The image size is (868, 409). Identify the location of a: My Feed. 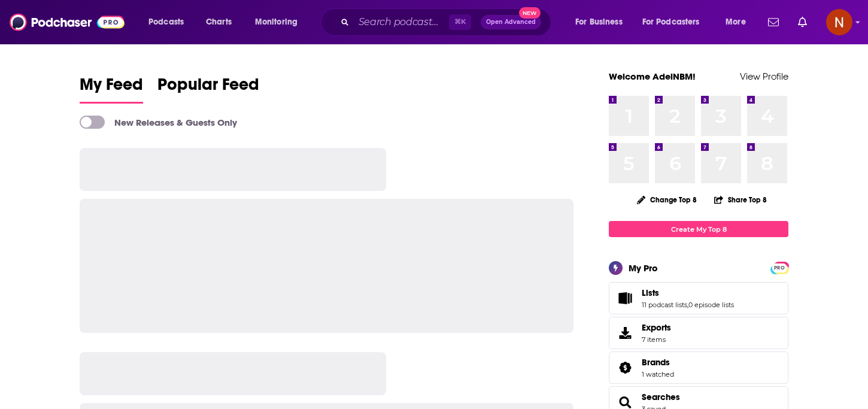
(112, 89).